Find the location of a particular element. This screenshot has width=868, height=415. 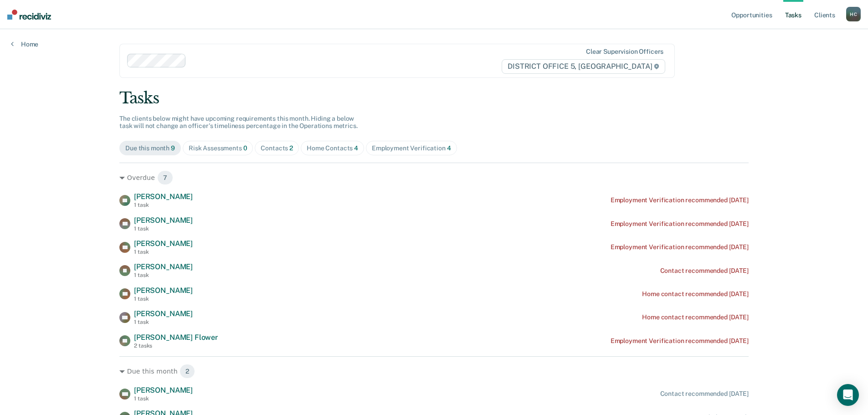

div: H C is located at coordinates (853, 14).